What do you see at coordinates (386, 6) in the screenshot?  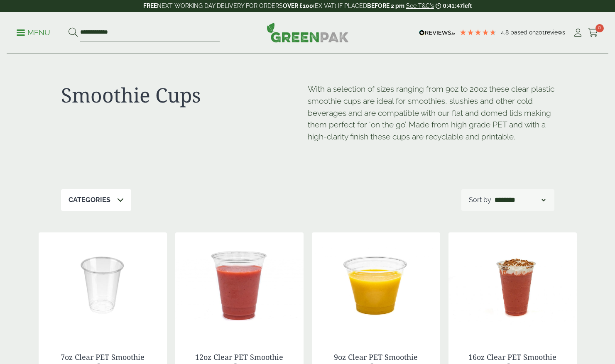 I see `strong: BEFORE 2 pm` at bounding box center [386, 6].